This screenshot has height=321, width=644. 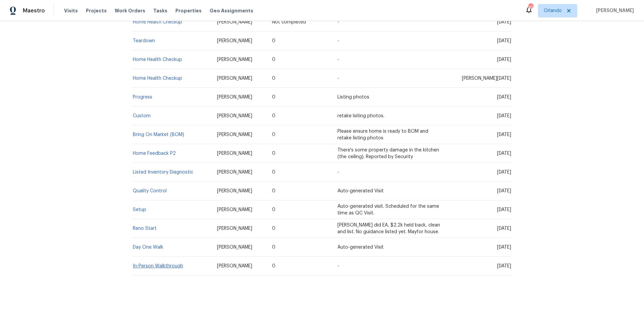 What do you see at coordinates (154, 154) in the screenshot?
I see `a: Home Feedback P2` at bounding box center [154, 154].